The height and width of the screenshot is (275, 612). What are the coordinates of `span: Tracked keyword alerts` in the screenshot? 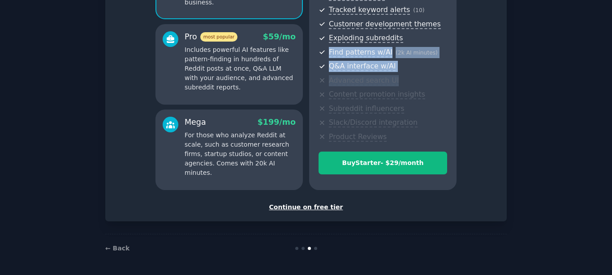 It's located at (369, 10).